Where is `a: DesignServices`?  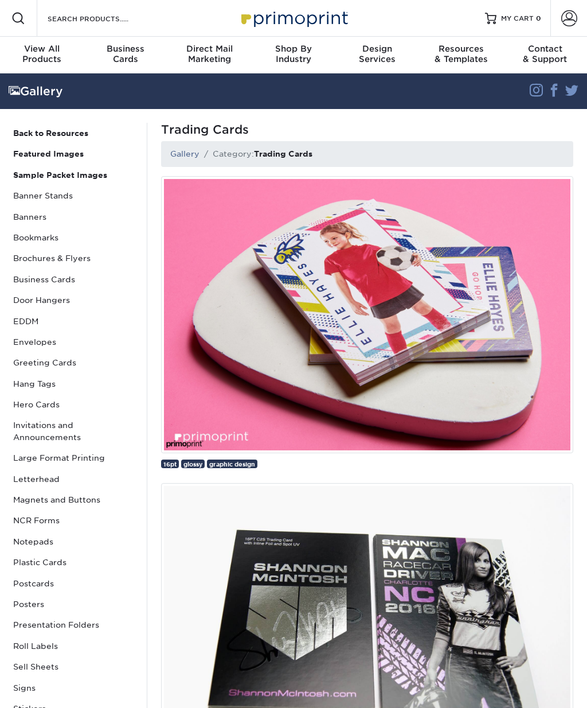
a: DesignServices is located at coordinates (377, 55).